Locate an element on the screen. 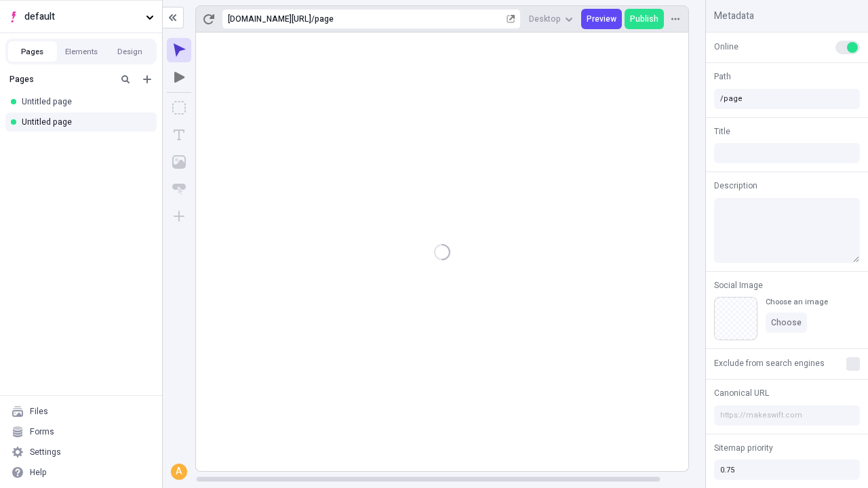 The image size is (868, 488). button: Publish is located at coordinates (645, 19).